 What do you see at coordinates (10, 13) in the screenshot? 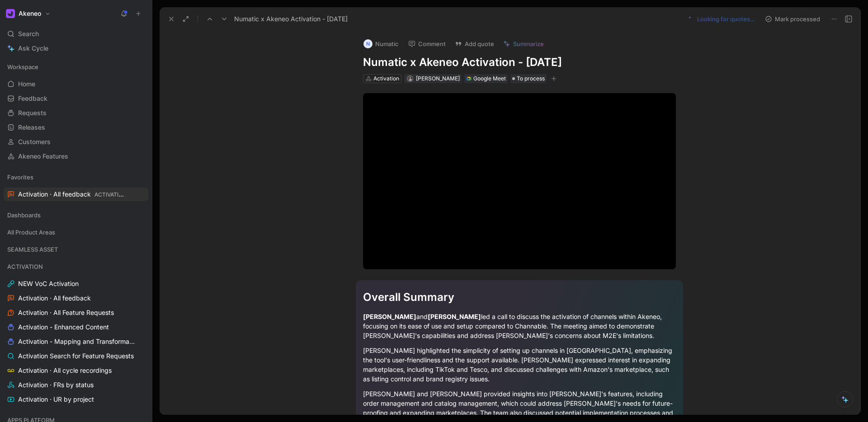
I see `img: Akeneo` at bounding box center [10, 13].